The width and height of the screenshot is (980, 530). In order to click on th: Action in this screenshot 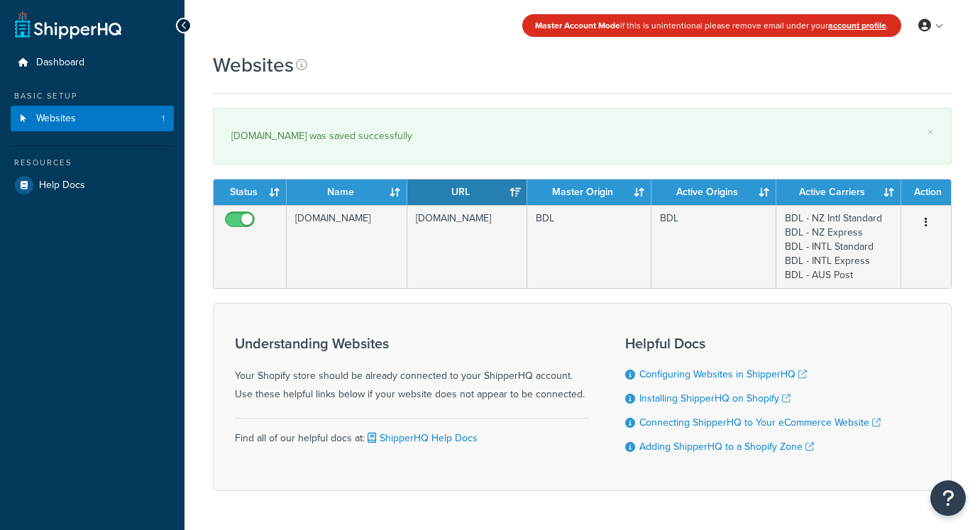, I will do `click(926, 192)`.